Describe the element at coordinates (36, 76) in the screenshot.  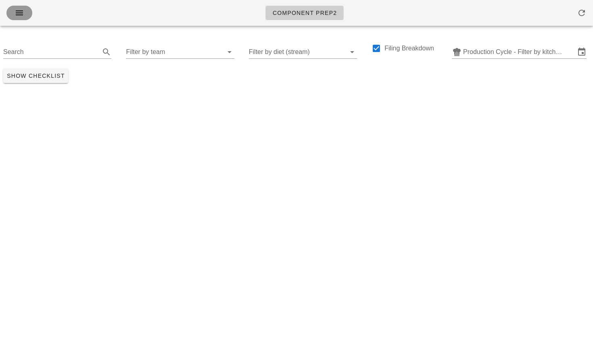
I see `span: Show Checklist` at that location.